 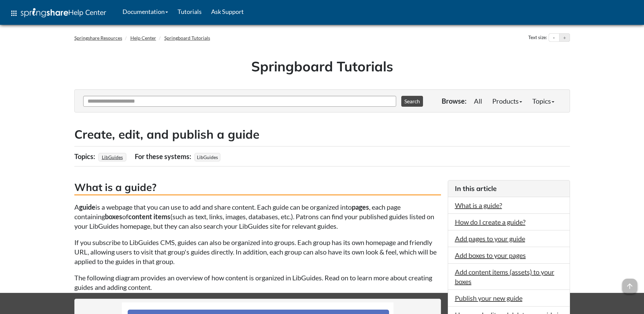 I want to click on p: A is a webpage that you can use to add and share content. Each guide can be organized into , each..., so click(x=258, y=217).